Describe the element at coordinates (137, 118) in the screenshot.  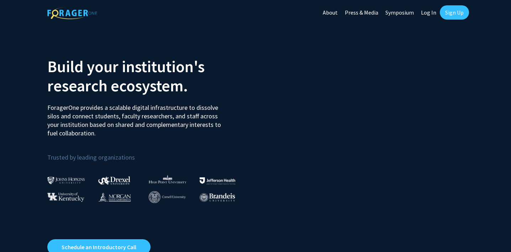
I see `p: ForagerOne provides a scalable digital infrastructure to dissolve silos and connect students, fac...` at that location.